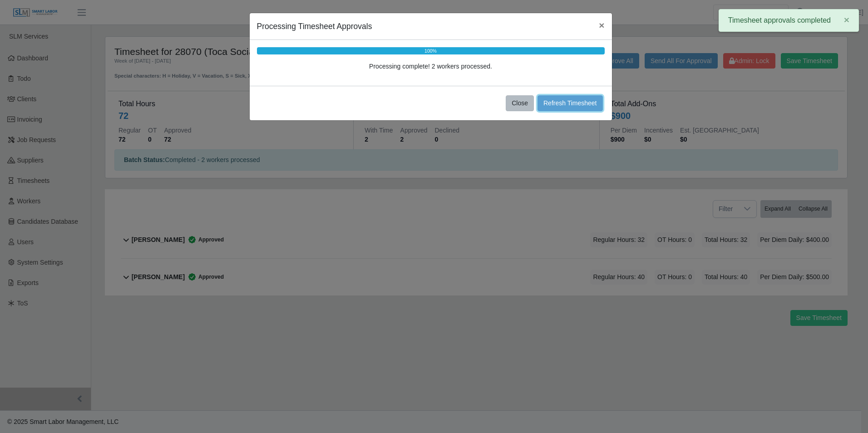 This screenshot has height=433, width=868. What do you see at coordinates (431, 51) in the screenshot?
I see `div: 100%` at bounding box center [431, 51].